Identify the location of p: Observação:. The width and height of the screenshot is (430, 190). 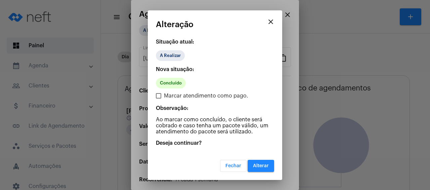
(215, 108).